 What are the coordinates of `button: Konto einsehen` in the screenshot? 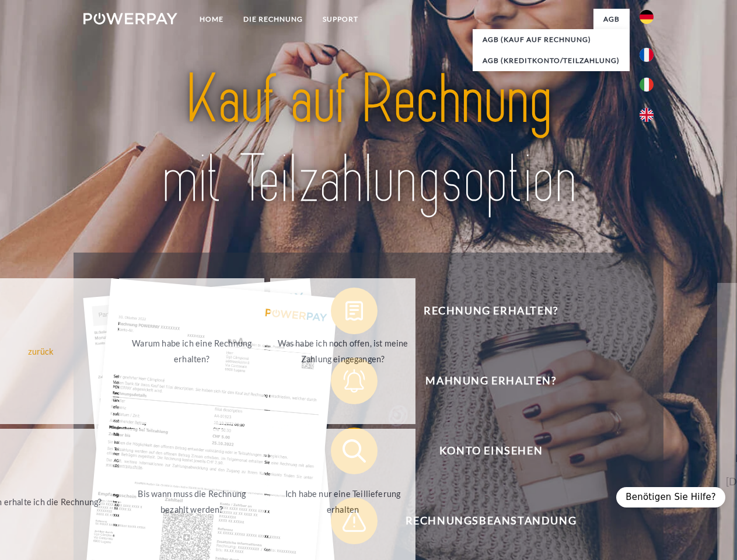 It's located at (483, 451).